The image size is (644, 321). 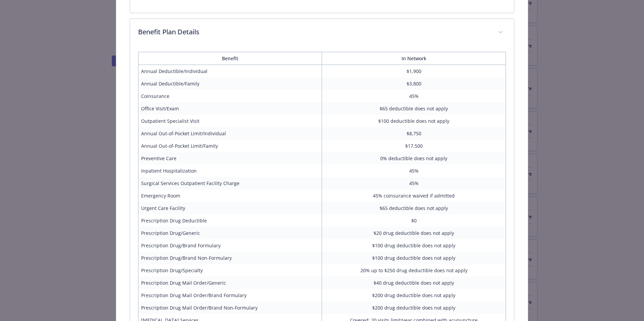 I want to click on td: $0, so click(x=413, y=220).